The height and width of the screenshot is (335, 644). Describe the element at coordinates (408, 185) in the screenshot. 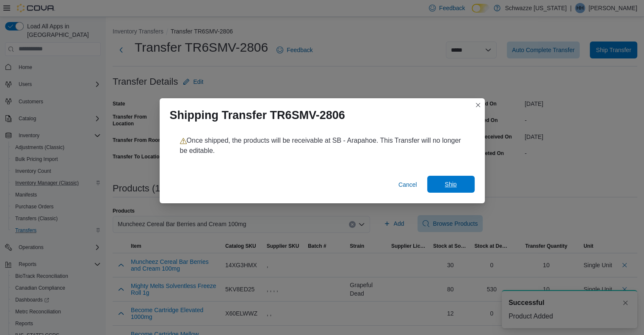

I see `button: Cancel` at that location.